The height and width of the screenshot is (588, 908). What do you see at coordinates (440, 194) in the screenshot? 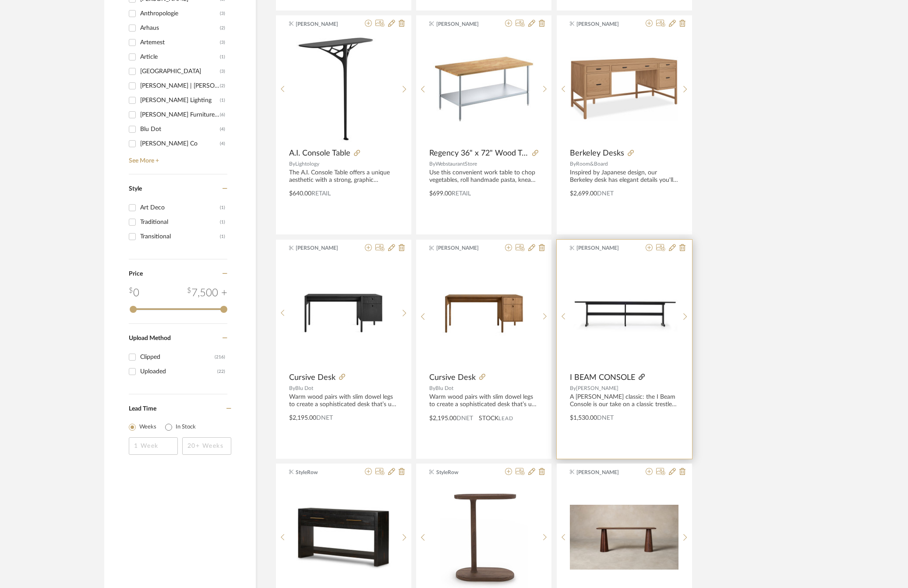
I see `span: $699.00` at bounding box center [440, 194].